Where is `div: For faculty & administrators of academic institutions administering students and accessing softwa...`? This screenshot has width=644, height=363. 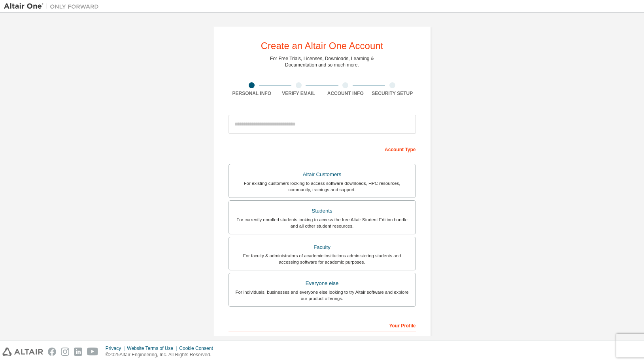
div: For faculty & administrators of academic institutions administering students and accessing softwa... is located at coordinates (322, 258).